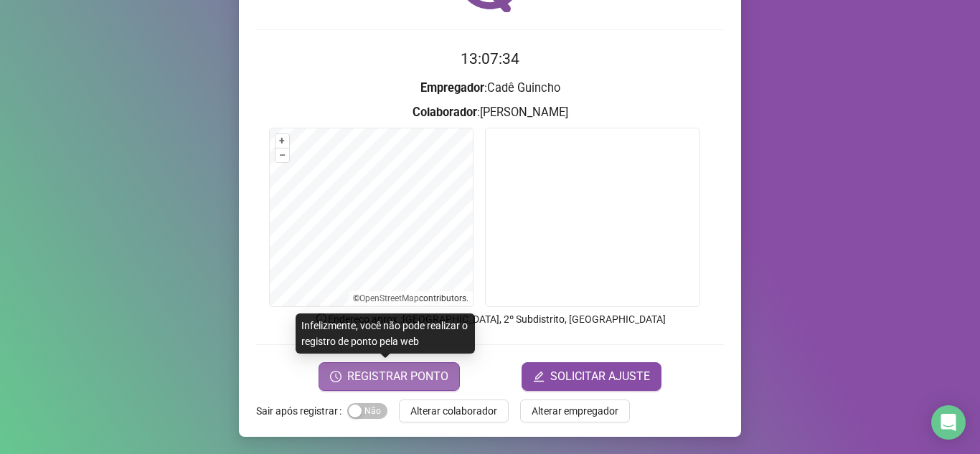 Image resolution: width=980 pixels, height=454 pixels. What do you see at coordinates (539, 376) in the screenshot?
I see `span: edit` at bounding box center [539, 376].